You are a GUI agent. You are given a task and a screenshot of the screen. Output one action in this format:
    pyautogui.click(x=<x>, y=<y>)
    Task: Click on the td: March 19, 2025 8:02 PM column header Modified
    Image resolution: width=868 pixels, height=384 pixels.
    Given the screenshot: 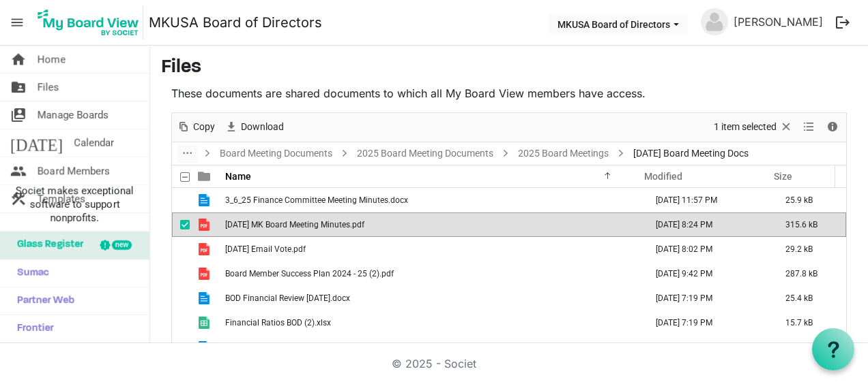 What is the action you would take?
    pyautogui.click(x=706, y=250)
    